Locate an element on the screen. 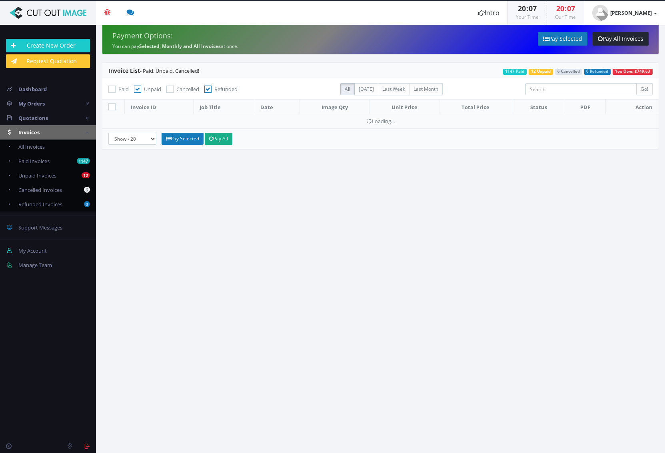  th: Invoice ID is located at coordinates (159, 107).